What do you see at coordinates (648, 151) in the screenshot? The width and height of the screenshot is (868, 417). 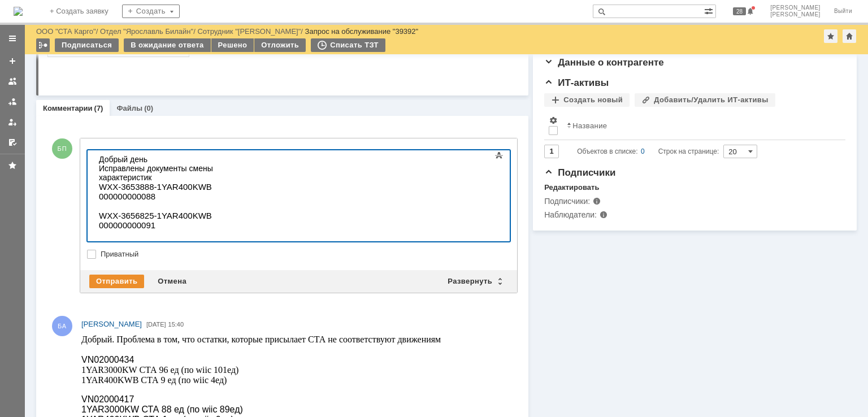 I see `i: Строк на странице:` at bounding box center [648, 151].